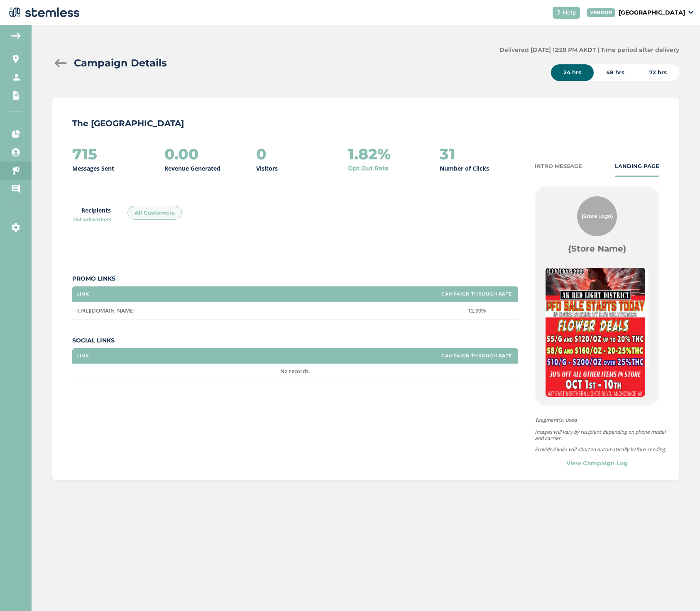 This screenshot has height=611, width=700. Describe the element at coordinates (155, 213) in the screenshot. I see `div: All Customers` at that location.